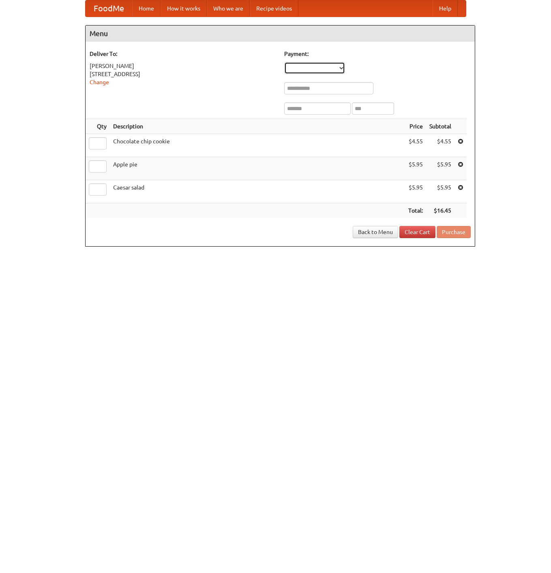 This screenshot has width=551, height=573. Describe the element at coordinates (415, 126) in the screenshot. I see `th: Price` at that location.